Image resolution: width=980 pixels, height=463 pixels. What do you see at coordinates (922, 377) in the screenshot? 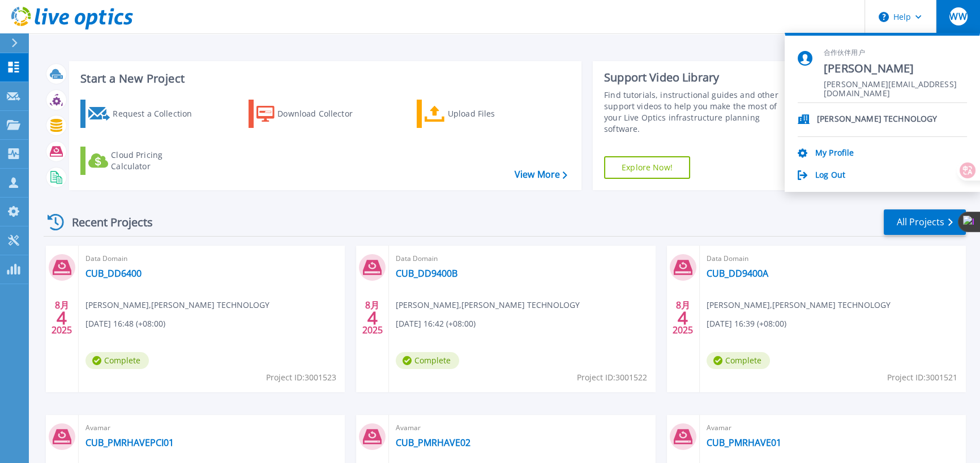
I see `span: Project ID: 3001521` at bounding box center [922, 377].